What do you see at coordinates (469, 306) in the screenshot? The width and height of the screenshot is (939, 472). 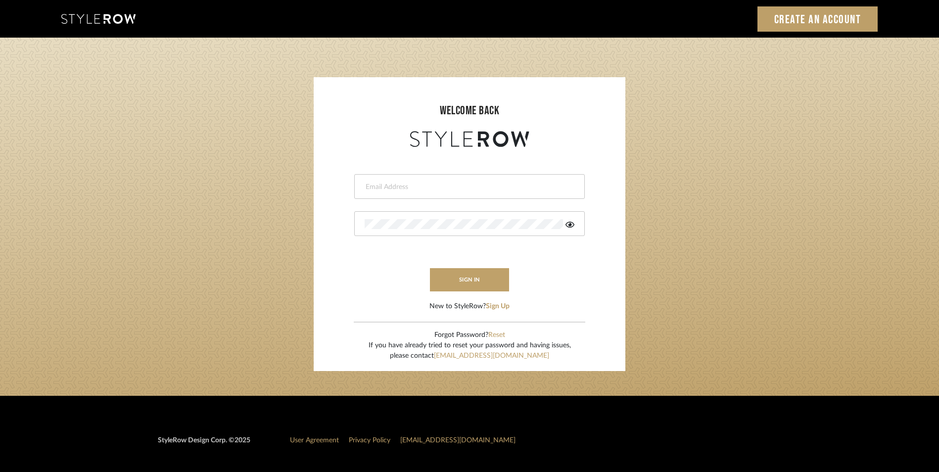 I see `div: New to StyleRow?` at bounding box center [469, 306].